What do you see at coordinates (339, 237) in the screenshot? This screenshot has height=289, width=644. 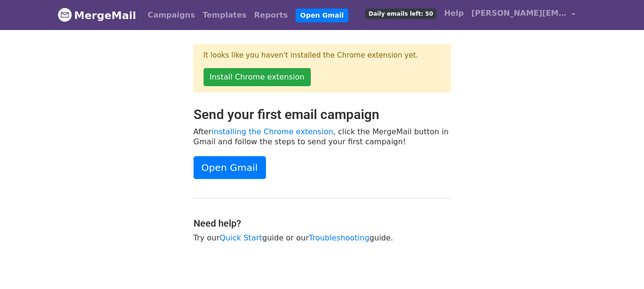 I see `a: Troubleshooting` at bounding box center [339, 237].